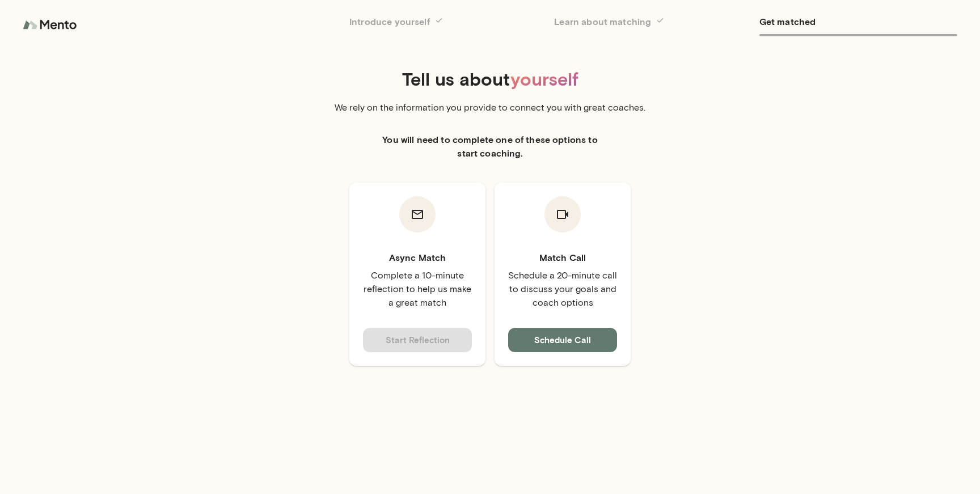 The width and height of the screenshot is (980, 494). I want to click on h6: Match Call, so click(563, 257).